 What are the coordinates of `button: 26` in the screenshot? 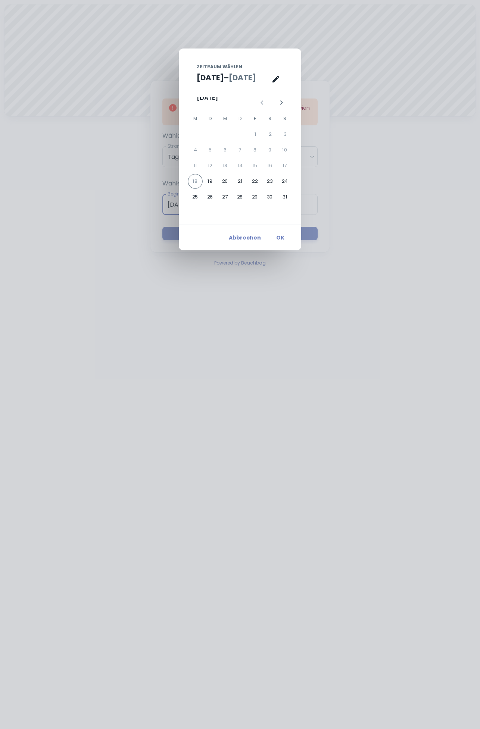 It's located at (210, 197).